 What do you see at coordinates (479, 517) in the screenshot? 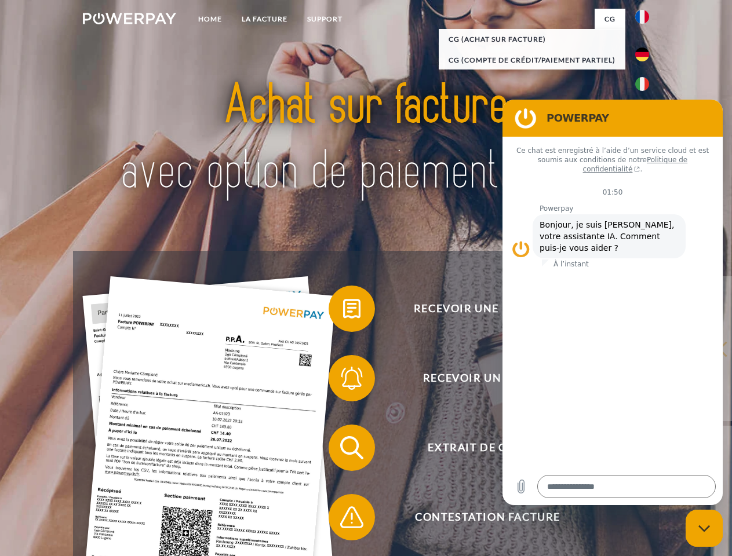
I see `a: Contestation Facture` at bounding box center [479, 517].